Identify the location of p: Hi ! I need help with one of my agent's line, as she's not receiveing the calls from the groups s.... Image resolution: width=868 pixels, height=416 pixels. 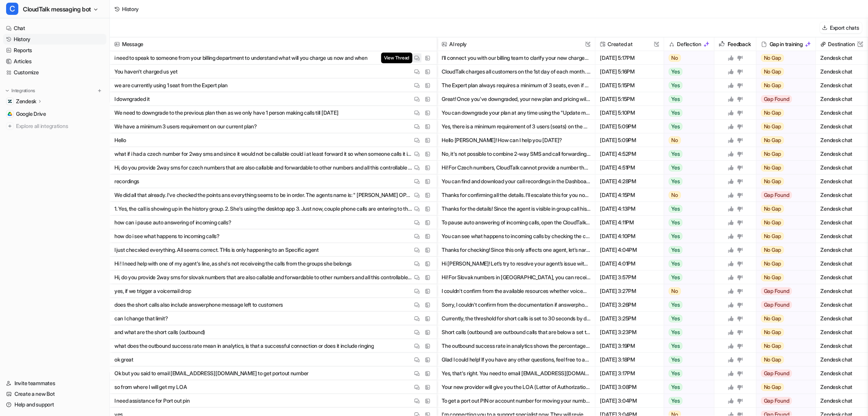
(233, 264).